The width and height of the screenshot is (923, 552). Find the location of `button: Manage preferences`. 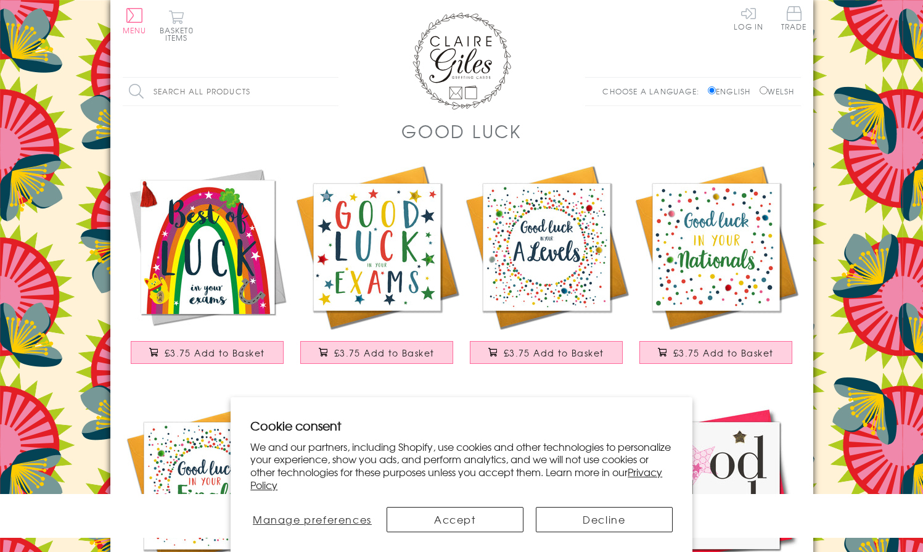

button: Manage preferences is located at coordinates (312, 519).